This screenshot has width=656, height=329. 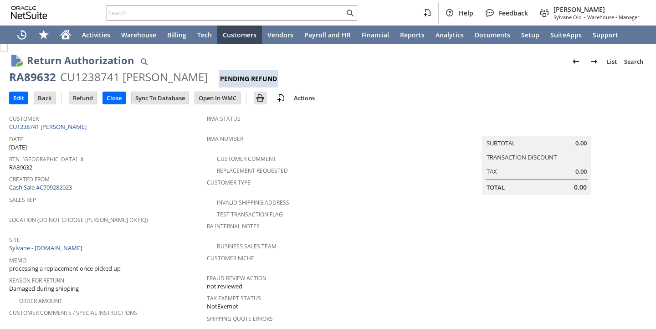 What do you see at coordinates (21, 167) in the screenshot?
I see `span: RA89632` at bounding box center [21, 167].